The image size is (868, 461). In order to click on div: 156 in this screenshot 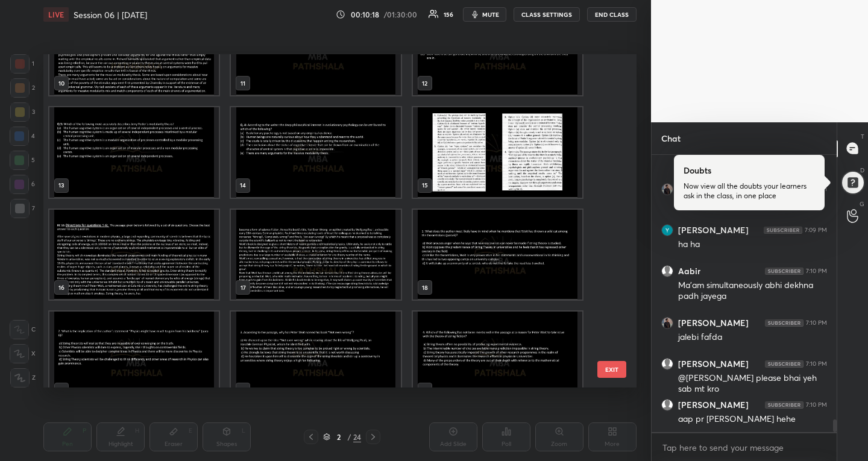, I will do `click(449, 14)`.